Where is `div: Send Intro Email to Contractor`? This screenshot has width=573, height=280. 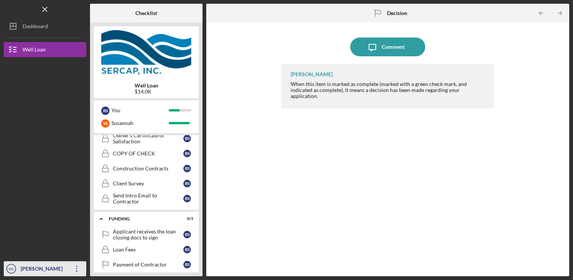 div: Send Intro Email to Contractor is located at coordinates (148, 198).